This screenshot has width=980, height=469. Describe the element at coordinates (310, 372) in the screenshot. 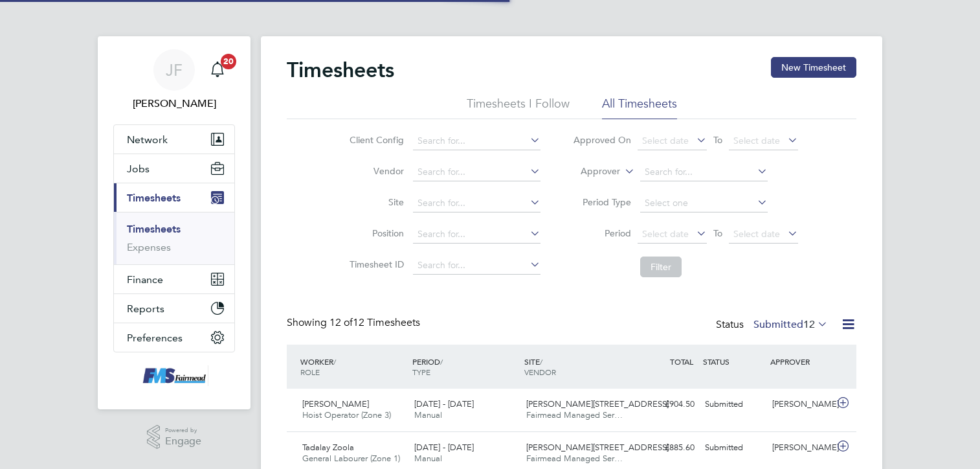

I see `span: ROLE` at that location.